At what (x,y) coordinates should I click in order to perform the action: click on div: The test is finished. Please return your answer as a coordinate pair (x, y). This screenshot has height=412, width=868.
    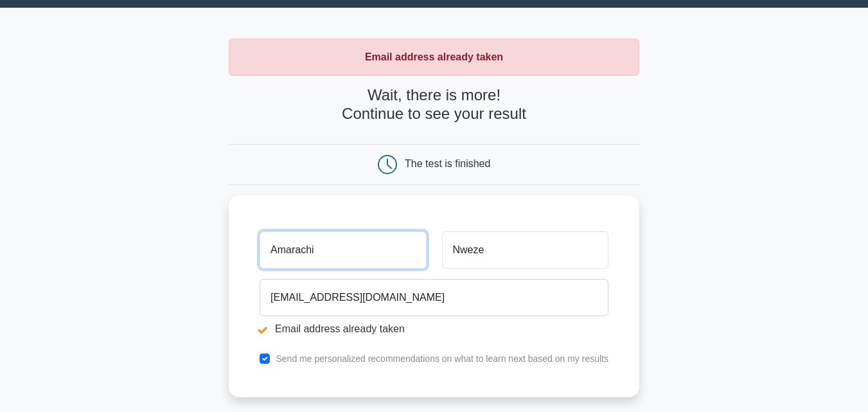
    Looking at the image, I should click on (448, 163).